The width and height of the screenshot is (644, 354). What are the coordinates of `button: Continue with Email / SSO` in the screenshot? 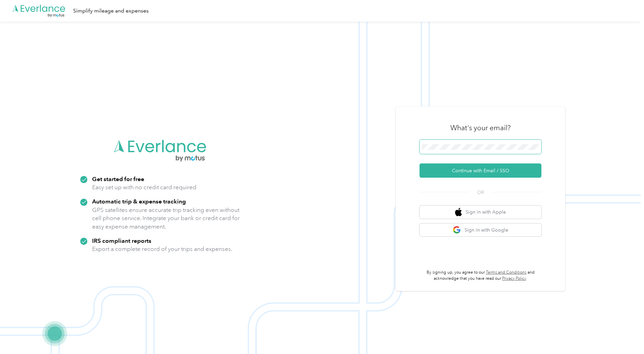 It's located at (481, 171).